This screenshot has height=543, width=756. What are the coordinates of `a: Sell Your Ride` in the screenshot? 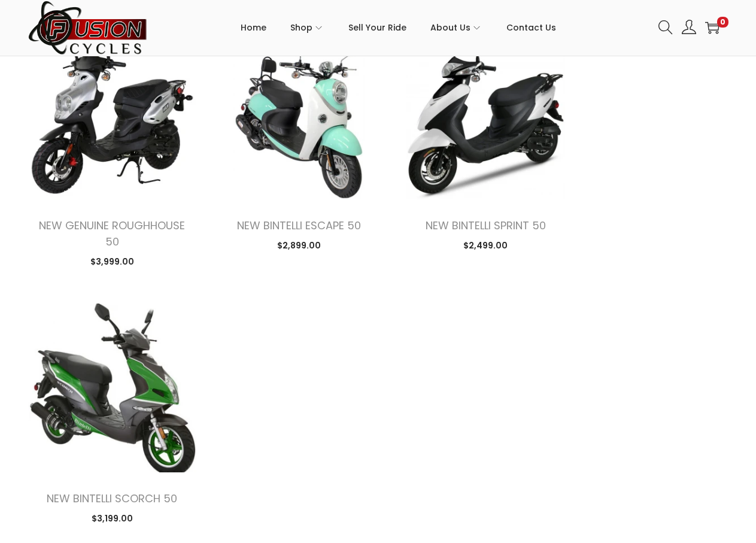 It's located at (378, 28).